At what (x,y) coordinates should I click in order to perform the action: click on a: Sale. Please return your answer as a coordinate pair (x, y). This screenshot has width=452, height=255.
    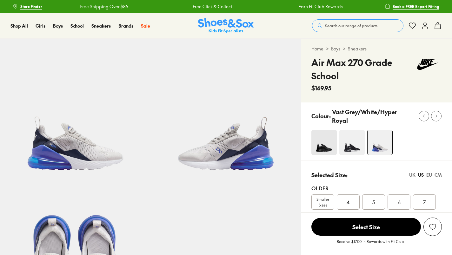
    Looking at the image, I should click on (145, 26).